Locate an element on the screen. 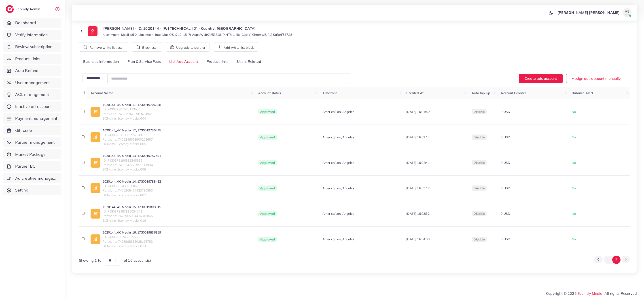  span: Auto Refund is located at coordinates (27, 71).